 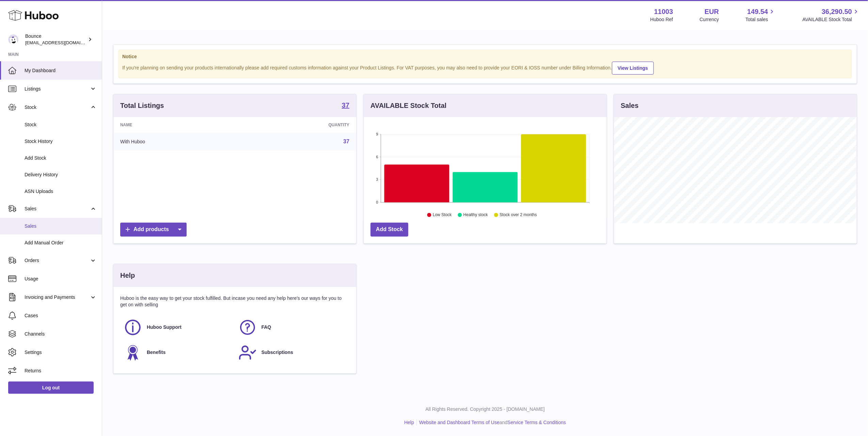 I want to click on span: Cases, so click(x=61, y=315).